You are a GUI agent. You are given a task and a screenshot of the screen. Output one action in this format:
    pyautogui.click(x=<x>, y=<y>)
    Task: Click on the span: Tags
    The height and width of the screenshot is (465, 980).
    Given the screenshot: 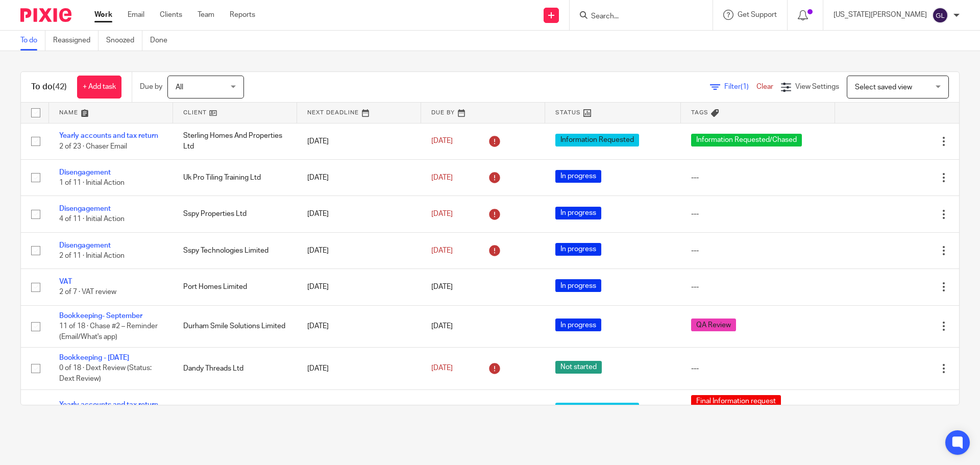 What is the action you would take?
    pyautogui.click(x=700, y=113)
    